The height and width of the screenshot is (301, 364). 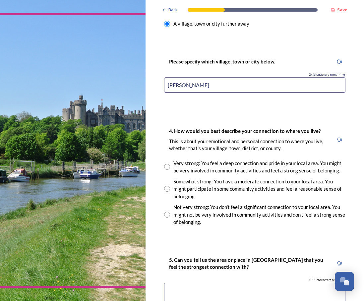 What do you see at coordinates (328, 75) in the screenshot?
I see `span: 244 characters remaining` at bounding box center [328, 75].